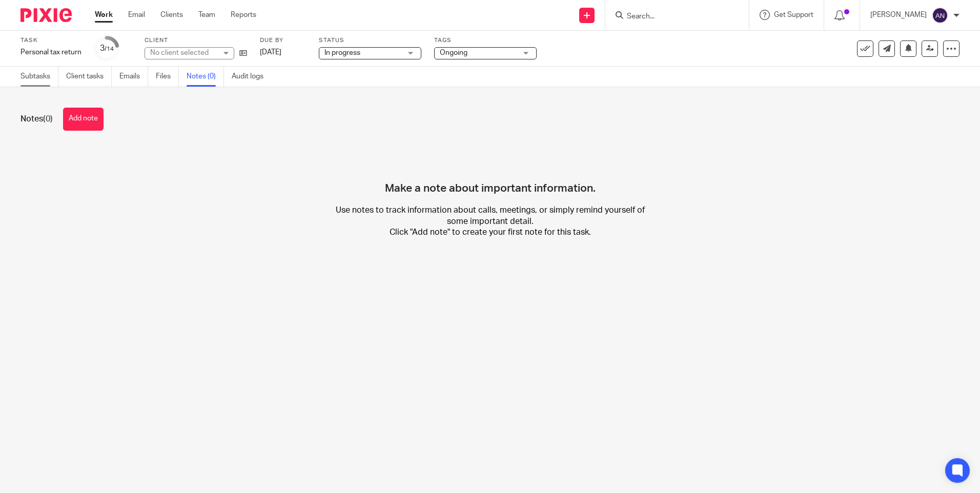  Describe the element at coordinates (485, 40) in the screenshot. I see `label: Tags` at that location.